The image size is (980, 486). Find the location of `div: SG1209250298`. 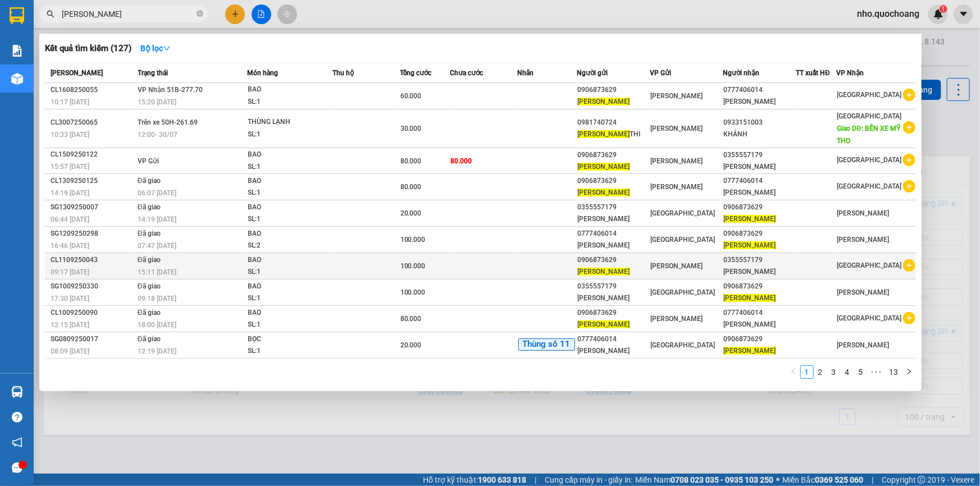

div: SG1209250298 is located at coordinates (92, 233).